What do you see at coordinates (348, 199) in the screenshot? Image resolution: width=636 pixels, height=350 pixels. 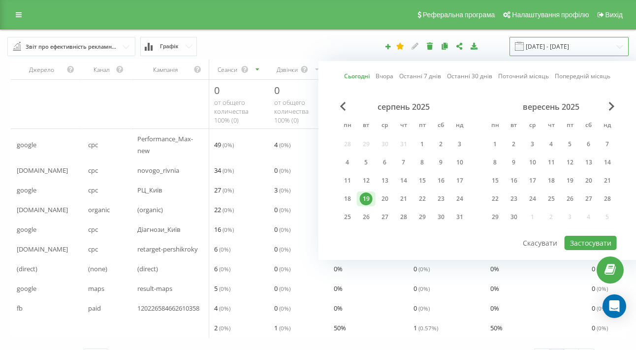 I see `div: 18` at bounding box center [348, 199].